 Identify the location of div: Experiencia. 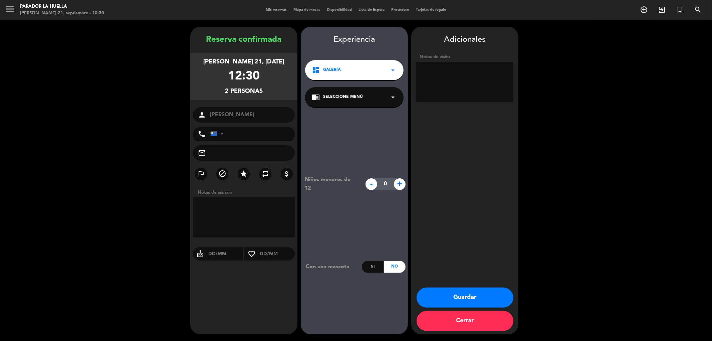
(354, 40).